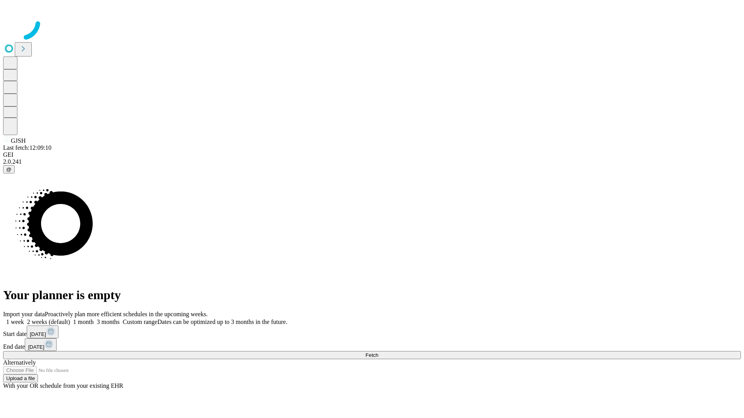 This screenshot has height=418, width=744. What do you see at coordinates (372, 345) in the screenshot?
I see `div: End date` at bounding box center [372, 345].